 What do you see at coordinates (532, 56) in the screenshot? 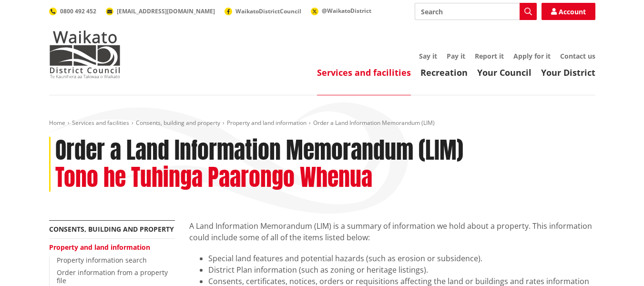
I see `a: Apply for it` at bounding box center [532, 56].